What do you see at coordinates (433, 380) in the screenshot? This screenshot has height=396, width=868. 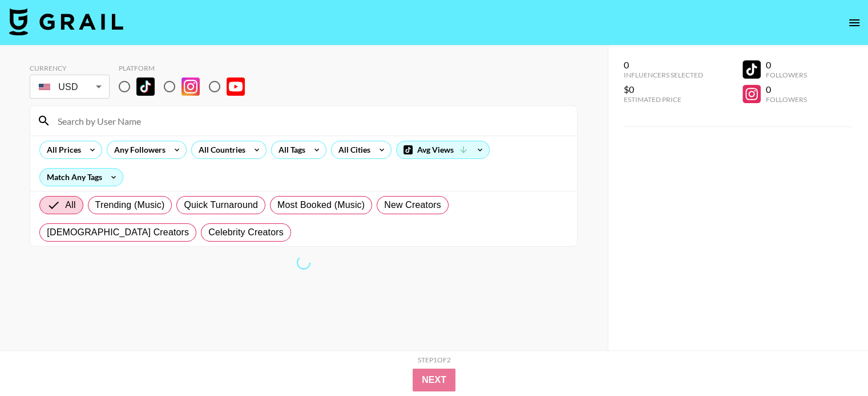 I see `button: Next` at bounding box center [433, 380].